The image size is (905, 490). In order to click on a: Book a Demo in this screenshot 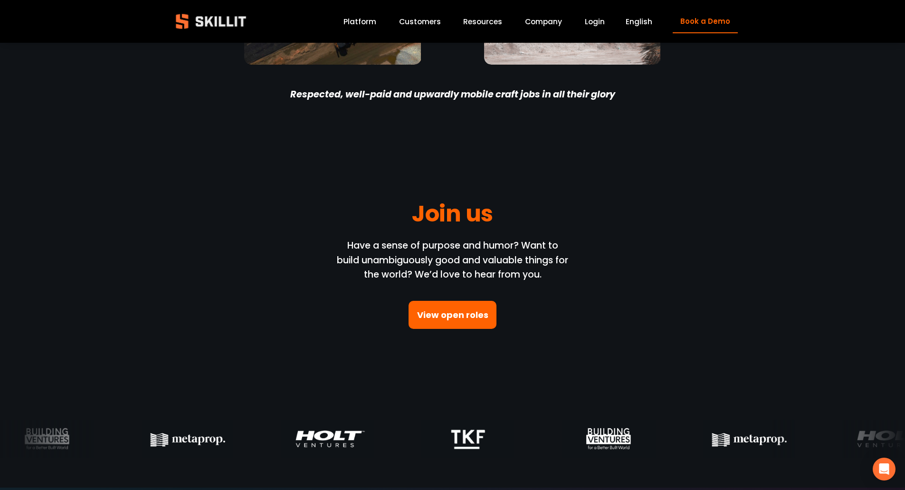, I will do `click(705, 21)`.